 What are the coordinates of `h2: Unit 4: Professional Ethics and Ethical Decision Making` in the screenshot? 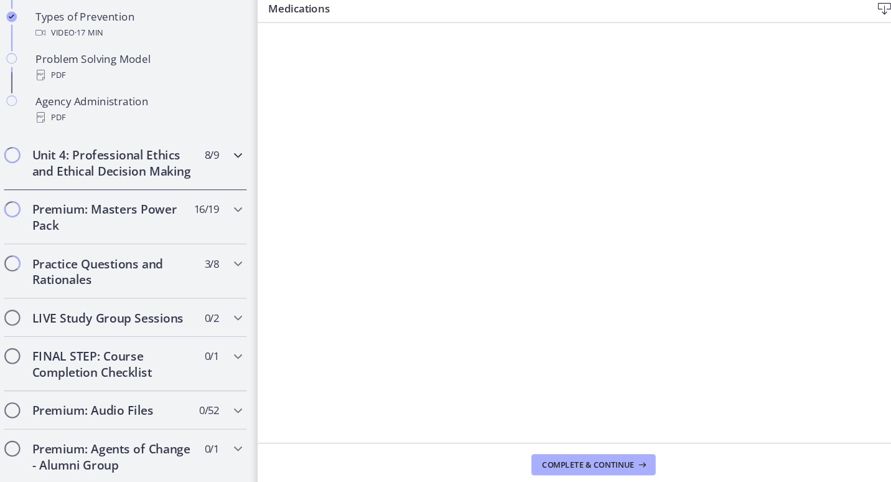 It's located at (113, 168).